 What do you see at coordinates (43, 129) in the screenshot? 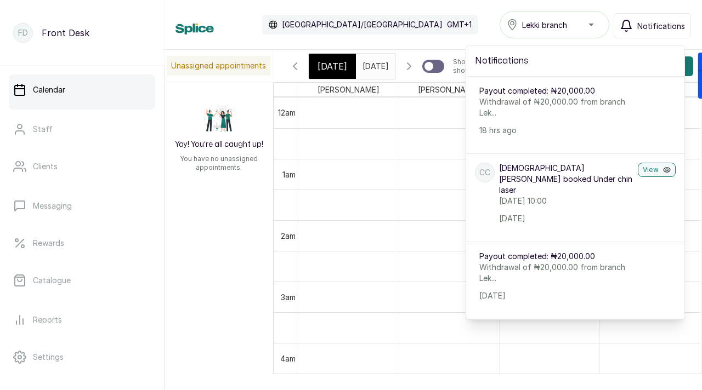
I see `p: Staff` at bounding box center [43, 129].